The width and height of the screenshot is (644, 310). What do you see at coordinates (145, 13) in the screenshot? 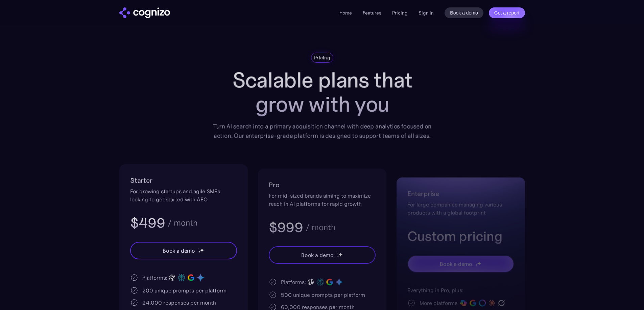
I see `a: home` at bounding box center [145, 13].